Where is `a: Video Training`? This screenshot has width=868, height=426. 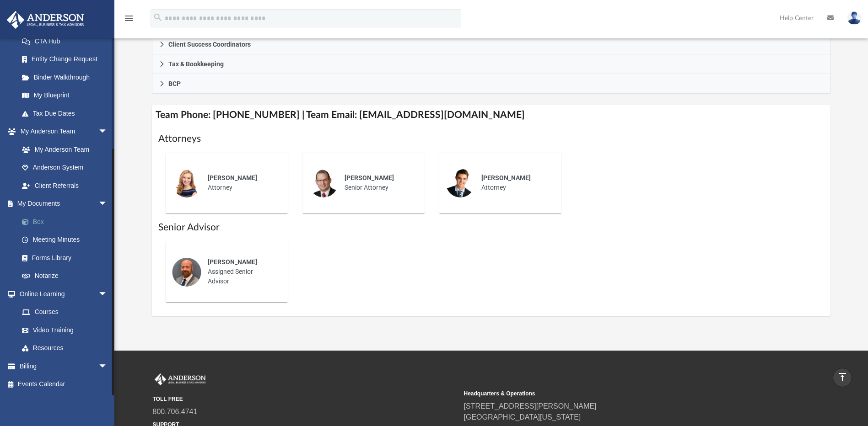
a: Video Training is located at coordinates (62, 330).